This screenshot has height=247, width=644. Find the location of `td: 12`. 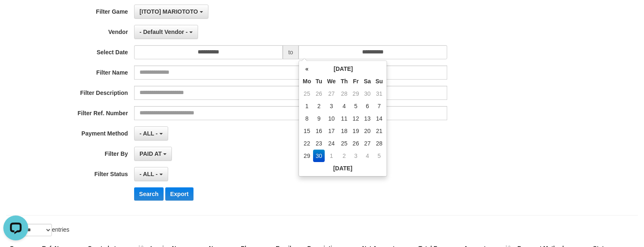

td: 12 is located at coordinates (355, 118).